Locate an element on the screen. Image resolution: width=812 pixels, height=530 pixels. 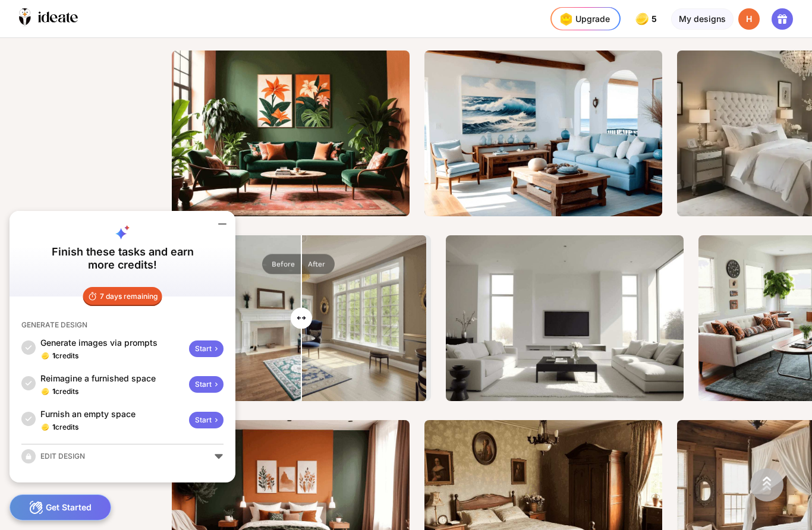
div: Upgrade is located at coordinates (583, 19).